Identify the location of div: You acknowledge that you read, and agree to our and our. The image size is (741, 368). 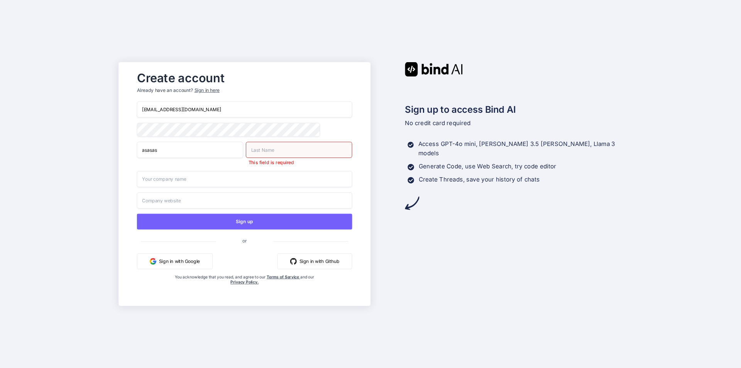
(245, 288).